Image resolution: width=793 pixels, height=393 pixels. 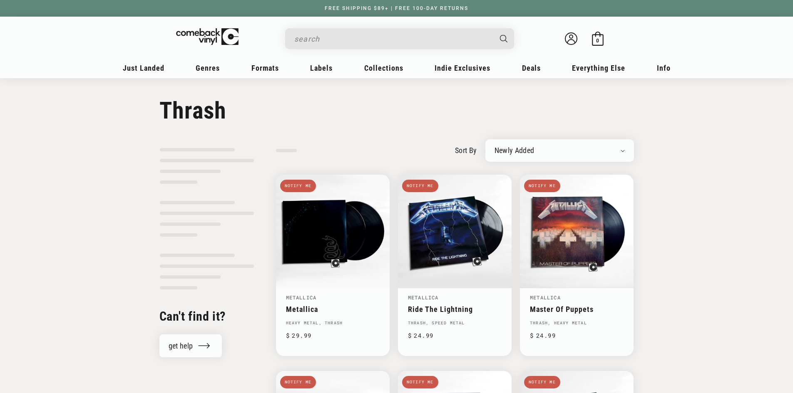 What do you see at coordinates (384, 68) in the screenshot?
I see `span: Collections` at bounding box center [384, 68].